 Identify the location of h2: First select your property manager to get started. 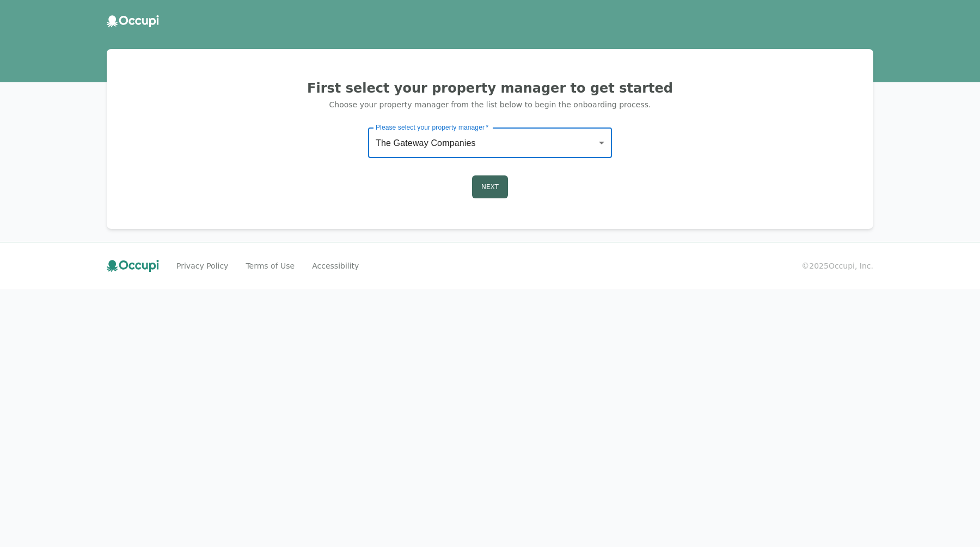
(490, 88).